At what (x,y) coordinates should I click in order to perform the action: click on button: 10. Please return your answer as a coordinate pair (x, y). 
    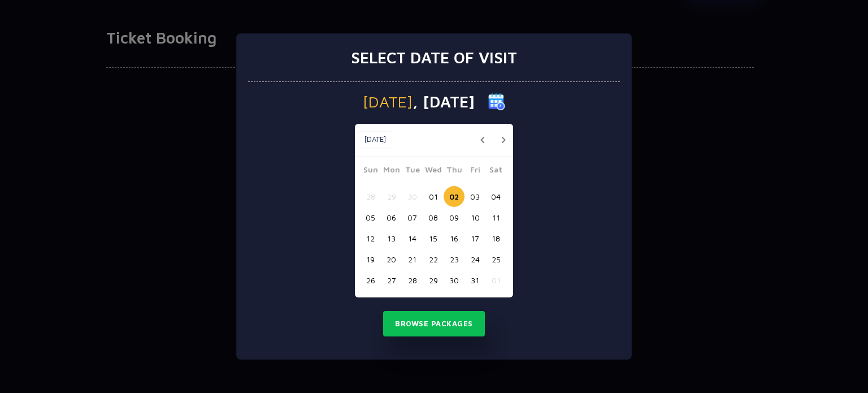
    Looking at the image, I should click on (475, 217).